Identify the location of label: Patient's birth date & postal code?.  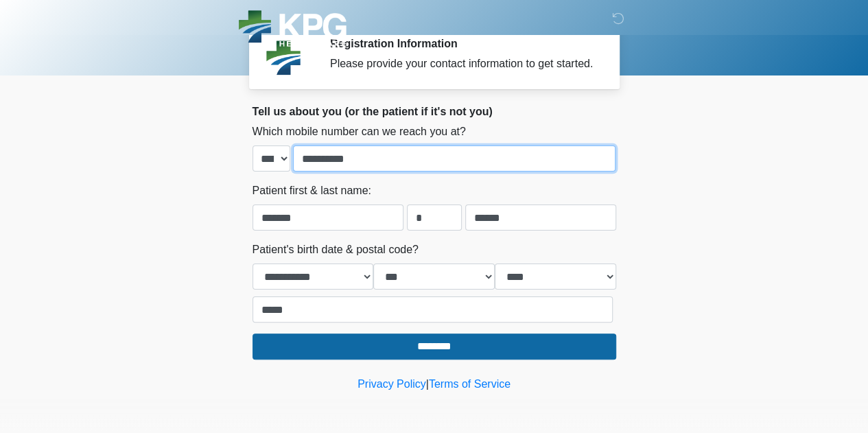
(335, 250).